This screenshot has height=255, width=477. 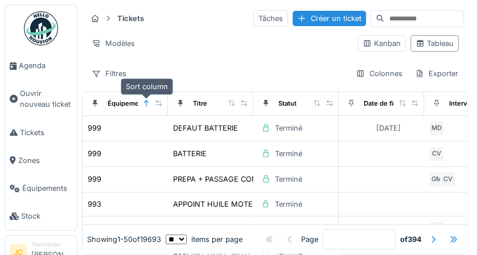 What do you see at coordinates (205, 128) in the screenshot?
I see `div: DEFAUT BATTERIE` at bounding box center [205, 128].